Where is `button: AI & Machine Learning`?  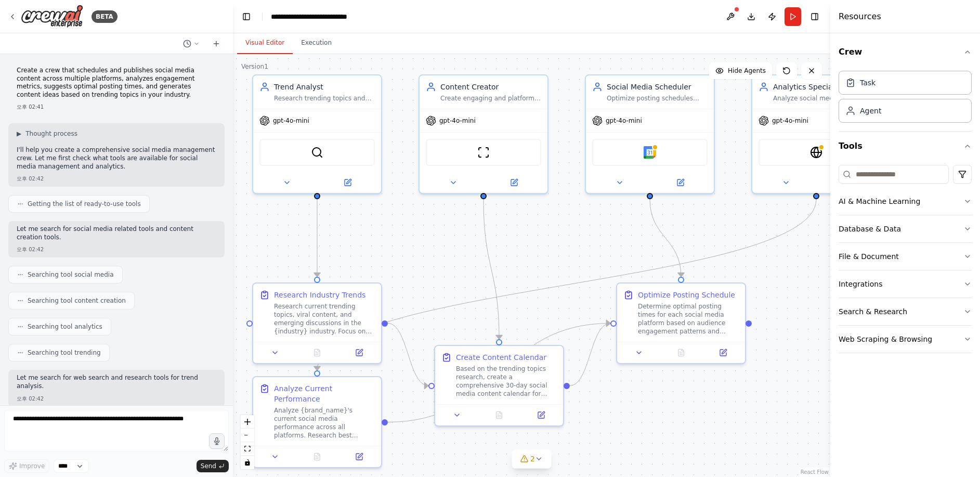
button: AI & Machine Learning is located at coordinates (905, 201).